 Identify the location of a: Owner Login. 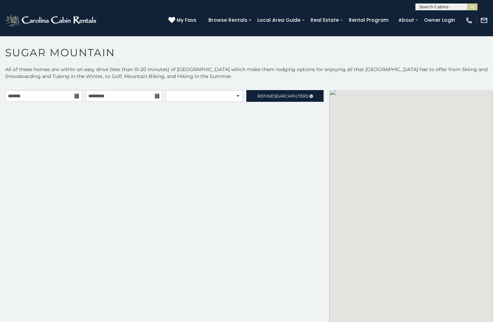
(439, 20).